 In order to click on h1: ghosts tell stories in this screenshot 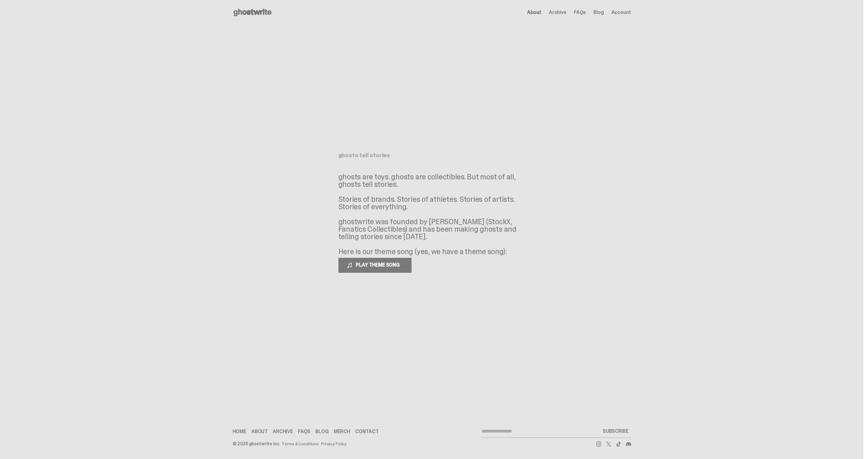, I will do `click(432, 156)`.